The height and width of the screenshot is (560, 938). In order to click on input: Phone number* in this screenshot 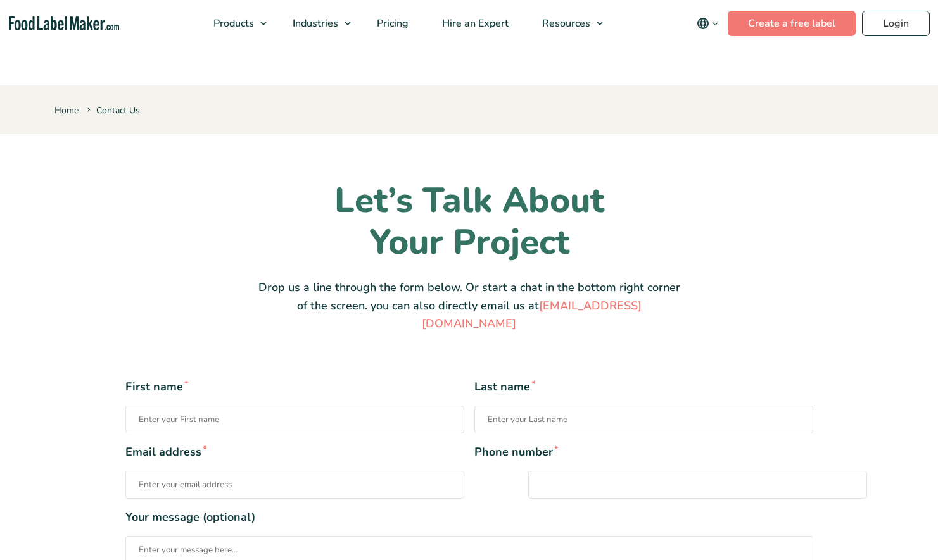, I will do `click(697, 485)`.